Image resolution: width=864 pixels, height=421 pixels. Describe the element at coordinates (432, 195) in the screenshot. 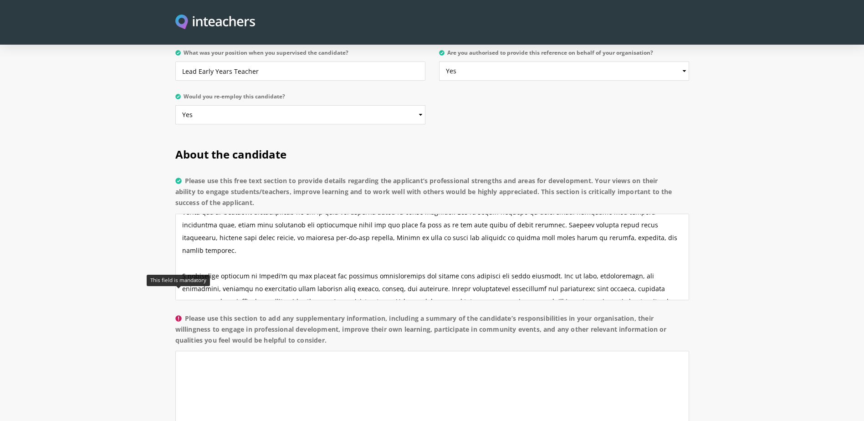

I see `label: Please use this free text section to provide details regarding the applicant’s professional stren...` at that location.